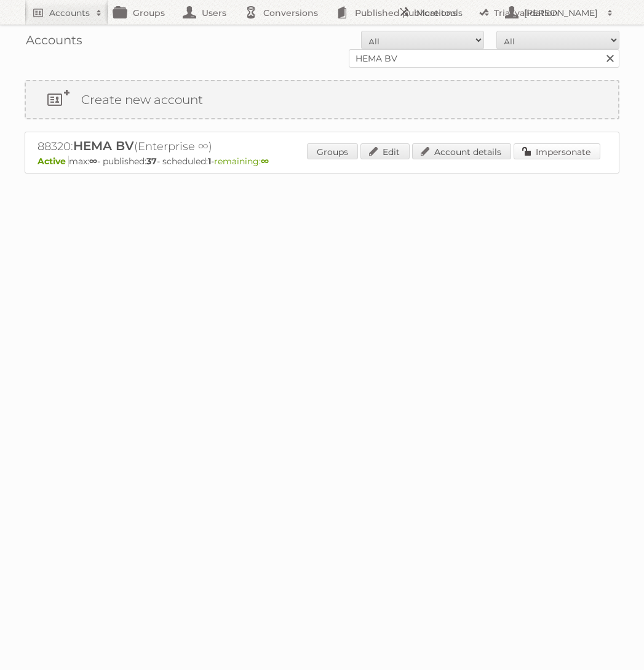  What do you see at coordinates (209, 161) in the screenshot?
I see `strong: 1` at bounding box center [209, 161].